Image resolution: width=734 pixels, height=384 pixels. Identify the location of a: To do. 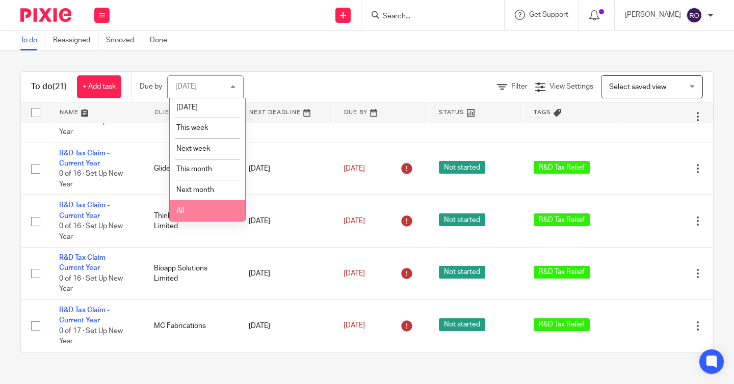
(33, 40).